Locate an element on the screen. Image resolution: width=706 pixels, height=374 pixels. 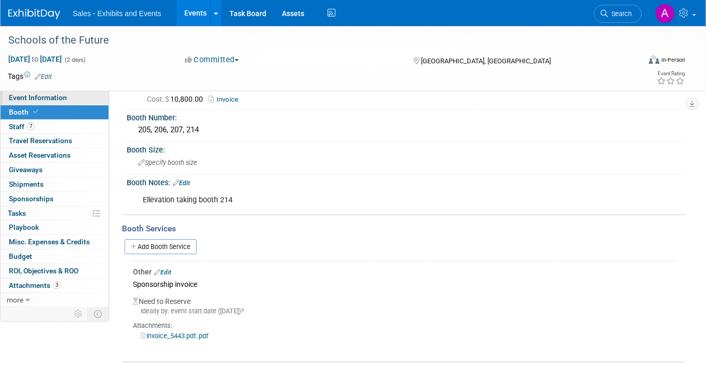
span: 7 is located at coordinates (31, 126).